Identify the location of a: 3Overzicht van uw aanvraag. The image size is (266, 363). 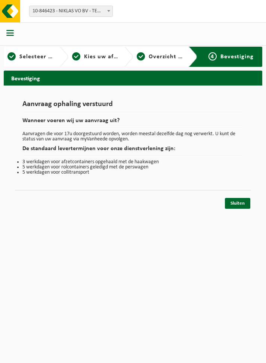
(160, 57).